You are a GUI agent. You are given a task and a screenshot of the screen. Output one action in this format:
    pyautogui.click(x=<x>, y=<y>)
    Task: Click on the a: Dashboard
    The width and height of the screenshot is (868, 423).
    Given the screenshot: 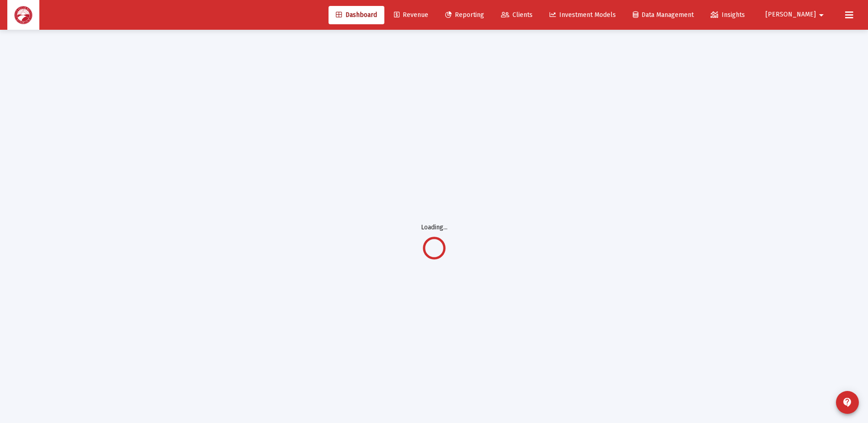 What is the action you would take?
    pyautogui.click(x=356, y=15)
    